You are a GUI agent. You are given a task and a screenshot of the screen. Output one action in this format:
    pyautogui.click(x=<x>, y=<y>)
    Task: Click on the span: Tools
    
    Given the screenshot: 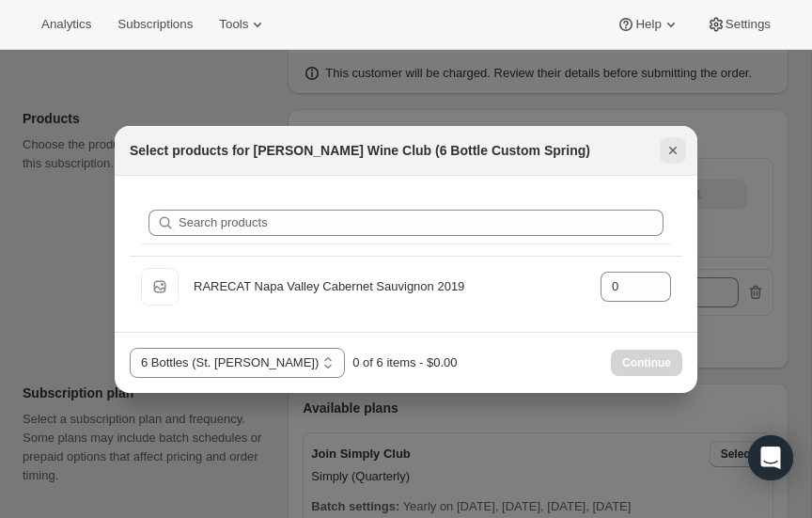 What is the action you would take?
    pyautogui.click(x=233, y=24)
    